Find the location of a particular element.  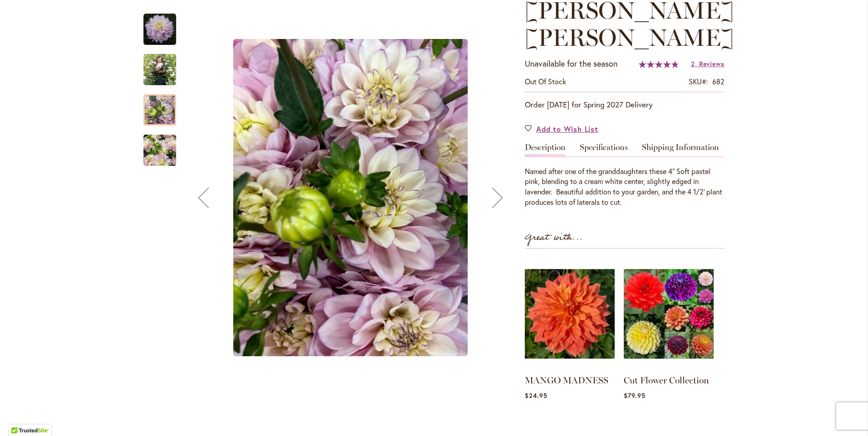

img: MANGO MADNESS is located at coordinates (570, 315).